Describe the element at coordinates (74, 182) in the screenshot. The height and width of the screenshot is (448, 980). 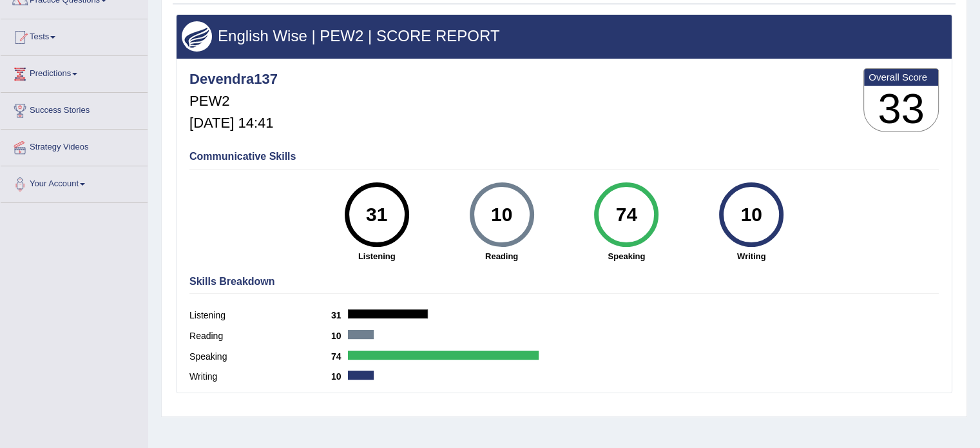
I see `a: Your Account` at that location.